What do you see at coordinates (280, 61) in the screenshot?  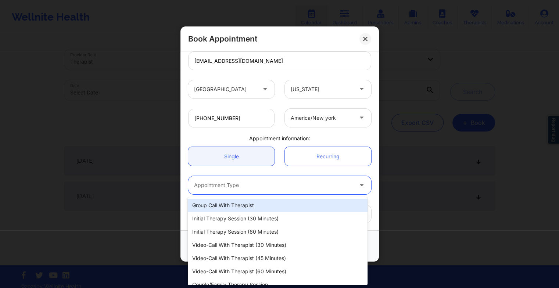 I see `input: Patient's Email` at bounding box center [280, 61].